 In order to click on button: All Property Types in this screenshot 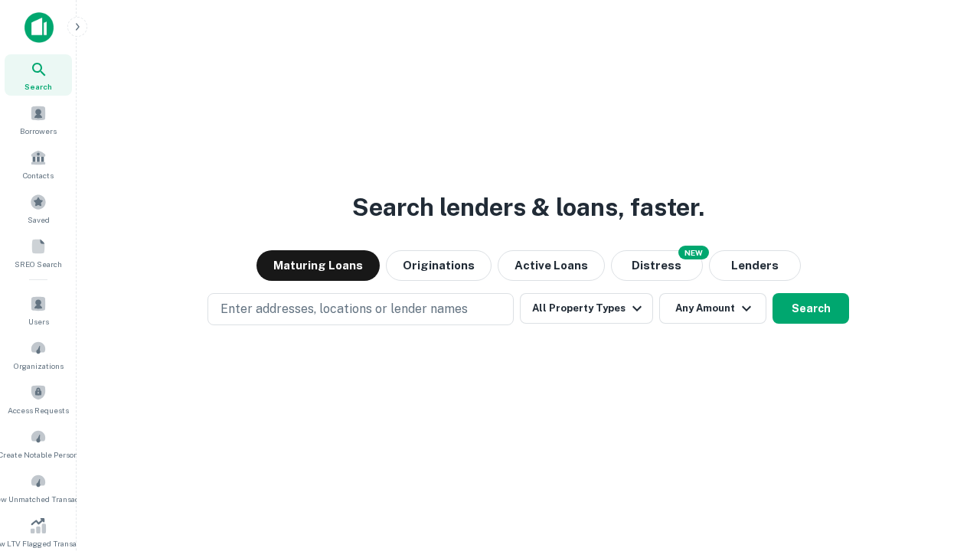, I will do `click(586, 308)`.